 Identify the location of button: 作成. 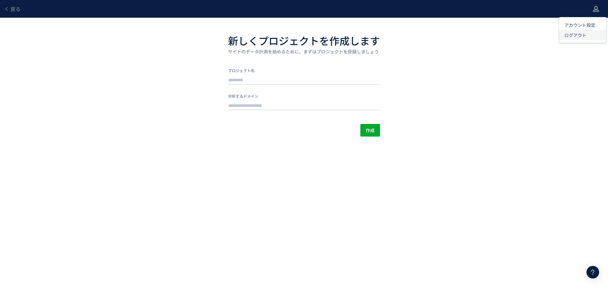
(370, 130).